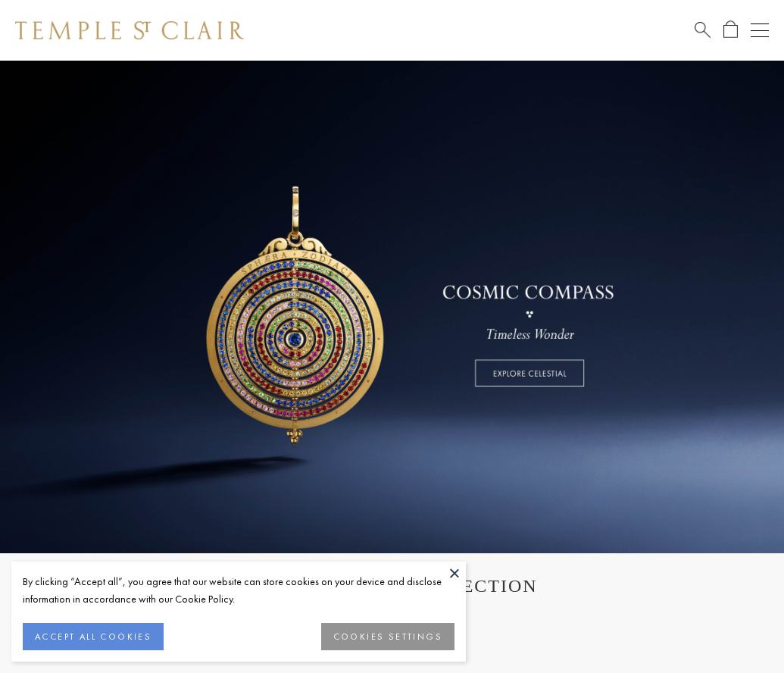 Image resolution: width=784 pixels, height=673 pixels. What do you see at coordinates (93, 636) in the screenshot?
I see `button: ACCEPT ALL COOKIES` at bounding box center [93, 636].